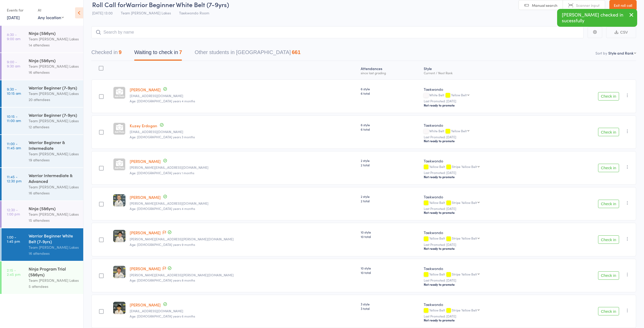  Describe the element at coordinates (544, 5) in the screenshot. I see `span: Manual search` at that location.